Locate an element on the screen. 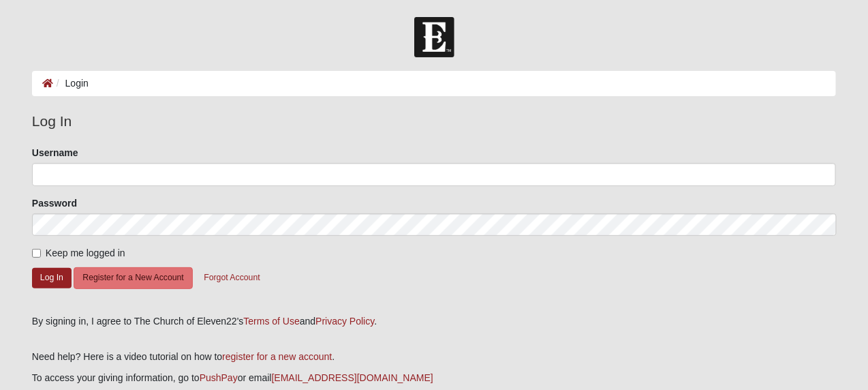 This screenshot has height=390, width=868. div: By signing in, I agree to The Church of Eleven22's and . is located at coordinates (434, 321).